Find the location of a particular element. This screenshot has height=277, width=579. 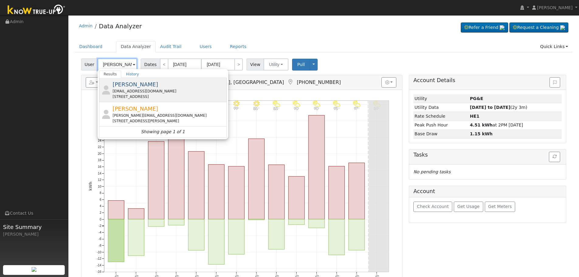

td: Utility is located at coordinates (441, 99).